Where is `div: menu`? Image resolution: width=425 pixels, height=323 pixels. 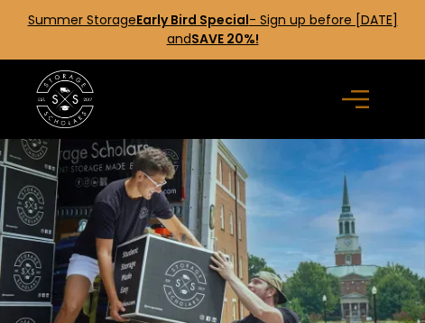 div: menu is located at coordinates (360, 99).